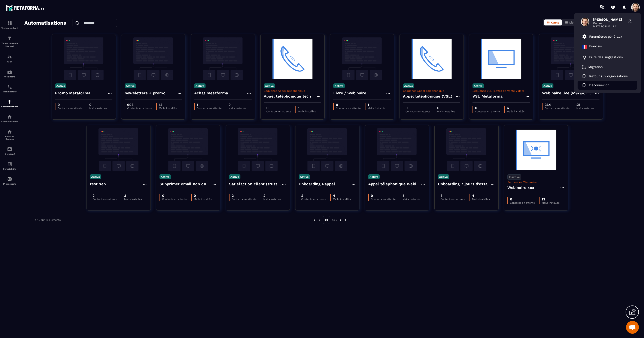 This screenshot has height=338, width=644. Describe the element at coordinates (394, 184) in the screenshot. I see `h4: Appel téléphonique Webinaire live` at that location.